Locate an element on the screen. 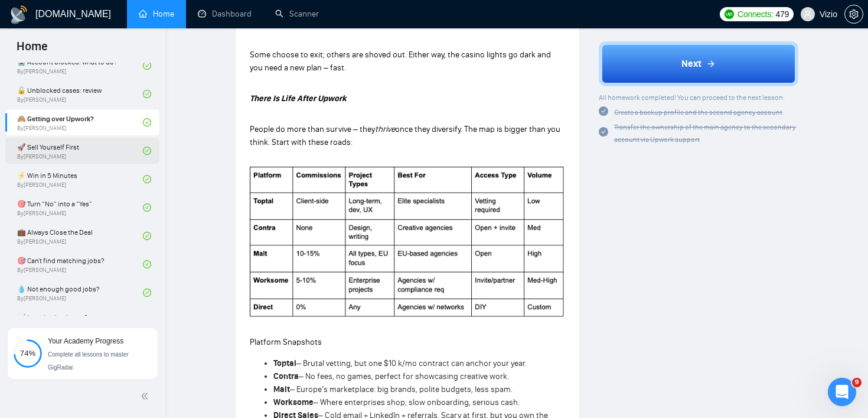  span: Platform Snapshots is located at coordinates (286, 342).